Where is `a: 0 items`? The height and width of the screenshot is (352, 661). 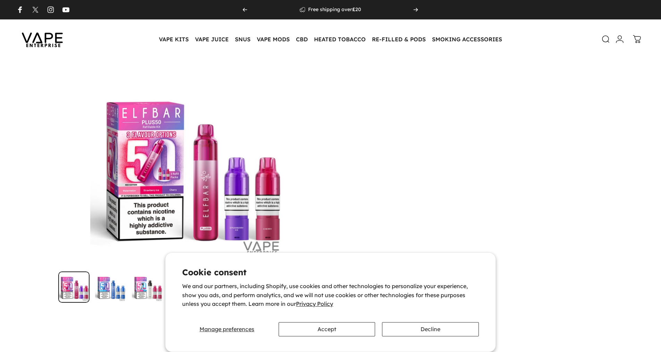
a: 0 items is located at coordinates (637, 39).